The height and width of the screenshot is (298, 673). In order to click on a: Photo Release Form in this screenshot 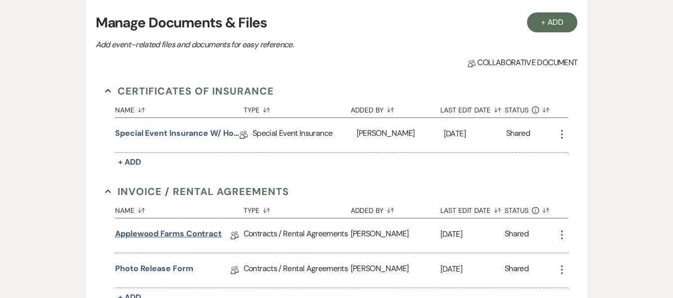, I will do `click(154, 270)`.